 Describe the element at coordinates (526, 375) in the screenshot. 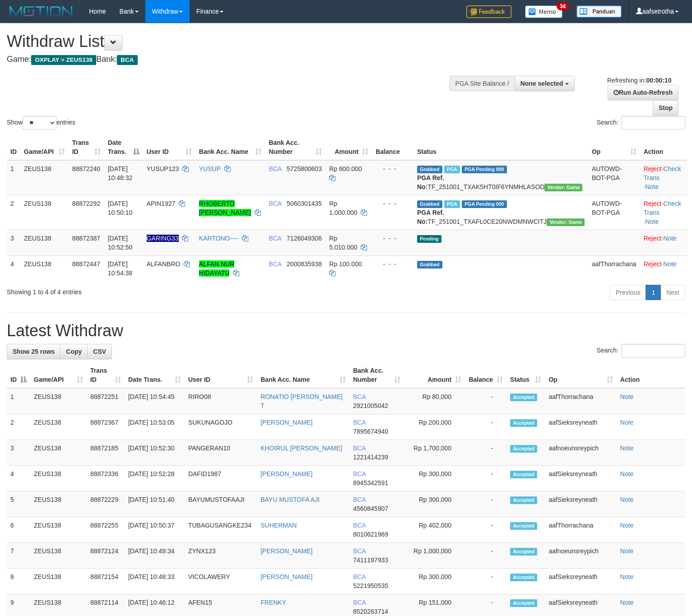

I see `th: Status: activate to sort column ascending` at that location.